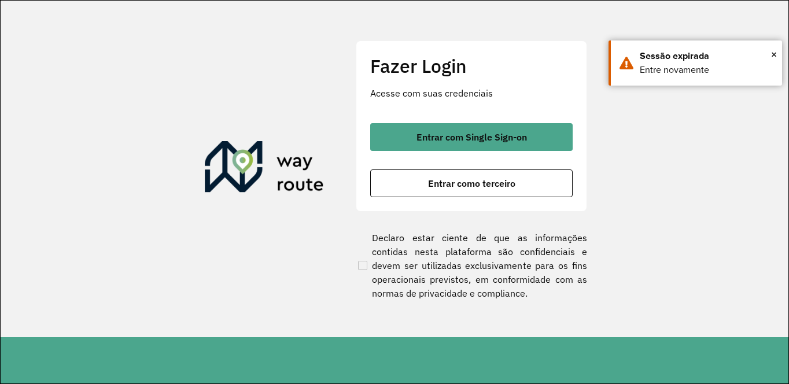 Image resolution: width=789 pixels, height=384 pixels. I want to click on span: Entrar com Single Sign-on, so click(471, 137).